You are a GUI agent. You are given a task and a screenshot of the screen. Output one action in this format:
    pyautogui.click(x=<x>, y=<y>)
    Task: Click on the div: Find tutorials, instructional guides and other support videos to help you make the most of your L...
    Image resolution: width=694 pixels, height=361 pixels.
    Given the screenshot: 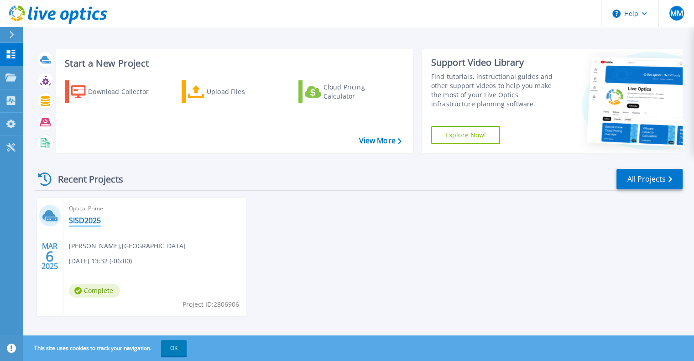 What is the action you would take?
    pyautogui.click(x=497, y=90)
    